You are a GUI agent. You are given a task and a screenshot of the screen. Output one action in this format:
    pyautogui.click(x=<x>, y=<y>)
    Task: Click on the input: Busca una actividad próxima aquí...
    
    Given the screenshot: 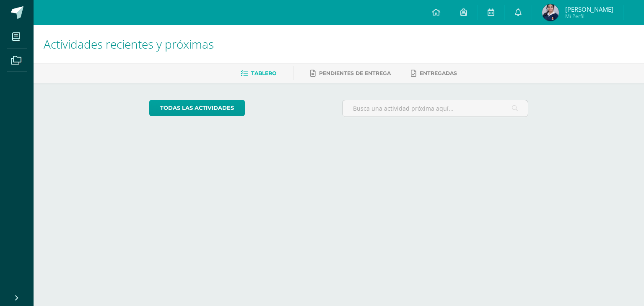 What is the action you would take?
    pyautogui.click(x=435, y=108)
    